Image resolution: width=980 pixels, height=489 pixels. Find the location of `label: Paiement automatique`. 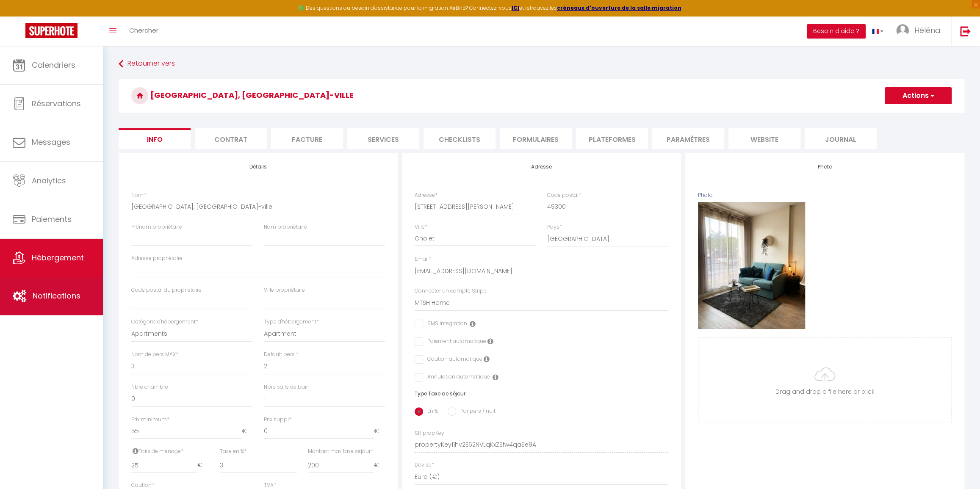

label: Paiement automatique is located at coordinates (455, 342).